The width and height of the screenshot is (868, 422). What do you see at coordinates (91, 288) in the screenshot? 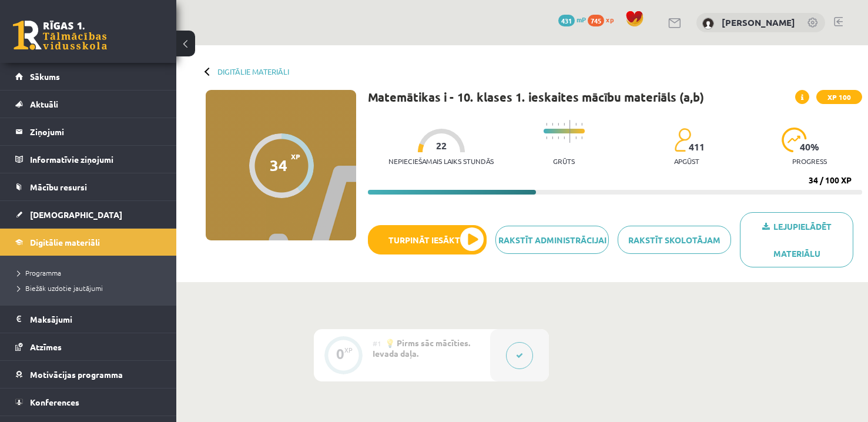
I see `a: Biežāk uzdotie jautājumi` at bounding box center [91, 288].